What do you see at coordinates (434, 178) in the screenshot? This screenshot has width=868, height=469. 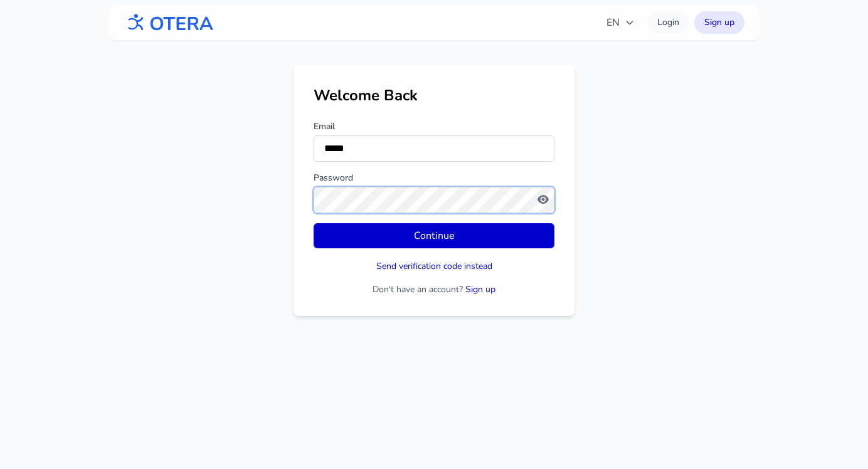 I see `label: Password` at bounding box center [434, 178].